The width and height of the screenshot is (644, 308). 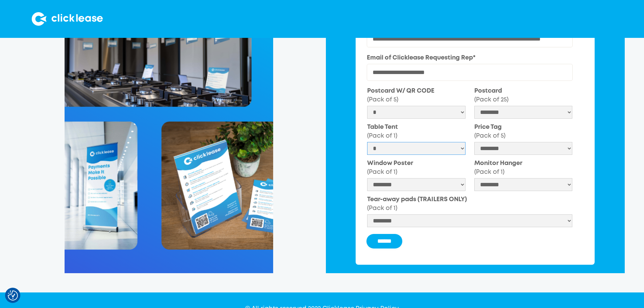 I want to click on img: Revisit consent button, so click(x=13, y=295).